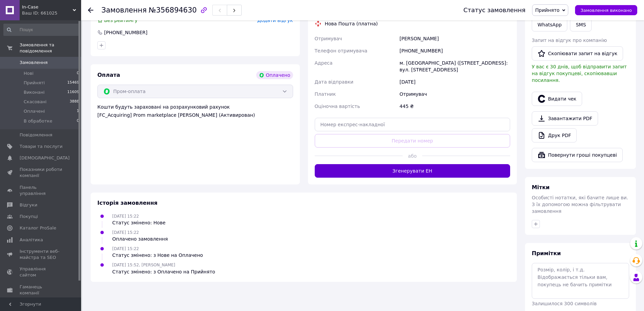 This screenshot has height=311, width=644. I want to click on span: або, so click(413, 156).